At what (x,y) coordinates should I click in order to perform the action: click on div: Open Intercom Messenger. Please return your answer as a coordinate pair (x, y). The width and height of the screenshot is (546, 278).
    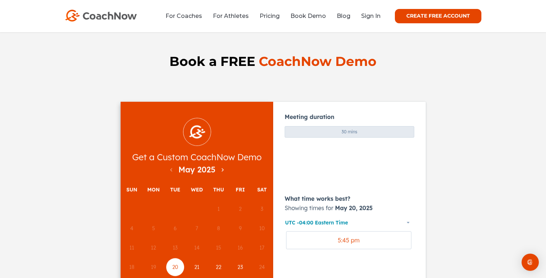
    Looking at the image, I should click on (530, 263).